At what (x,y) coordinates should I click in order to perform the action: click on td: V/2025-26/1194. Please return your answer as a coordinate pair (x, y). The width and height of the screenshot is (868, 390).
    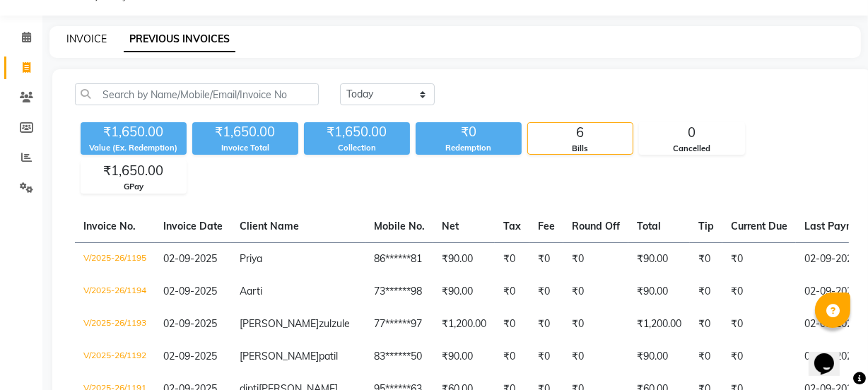
    Looking at the image, I should click on (115, 292).